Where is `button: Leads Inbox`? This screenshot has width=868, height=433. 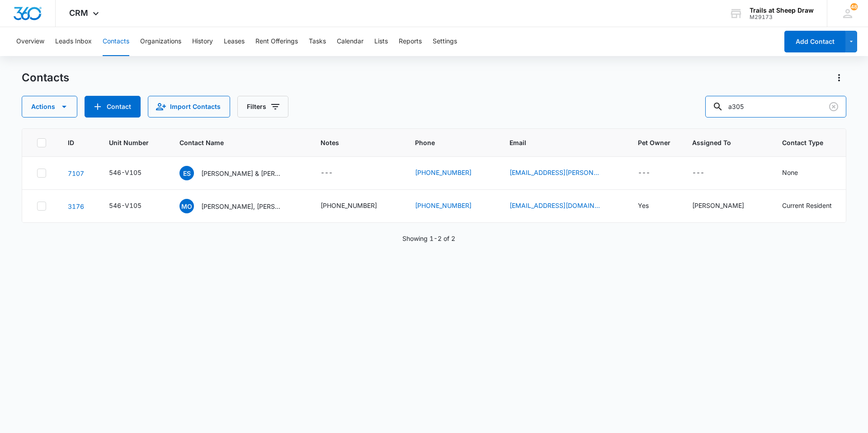
button: Leads Inbox is located at coordinates (74, 42).